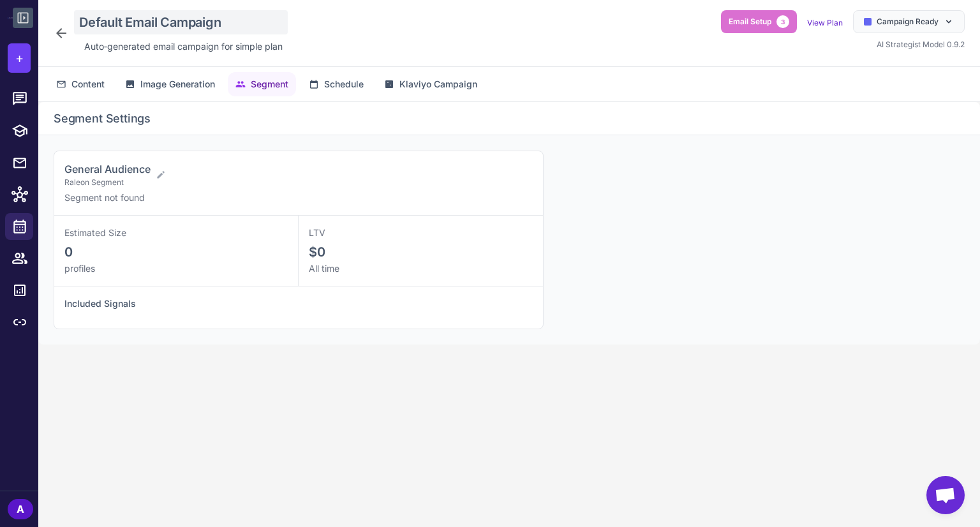 This screenshot has width=980, height=527. What do you see at coordinates (105, 197) in the screenshot?
I see `span: Segment not found` at bounding box center [105, 197].